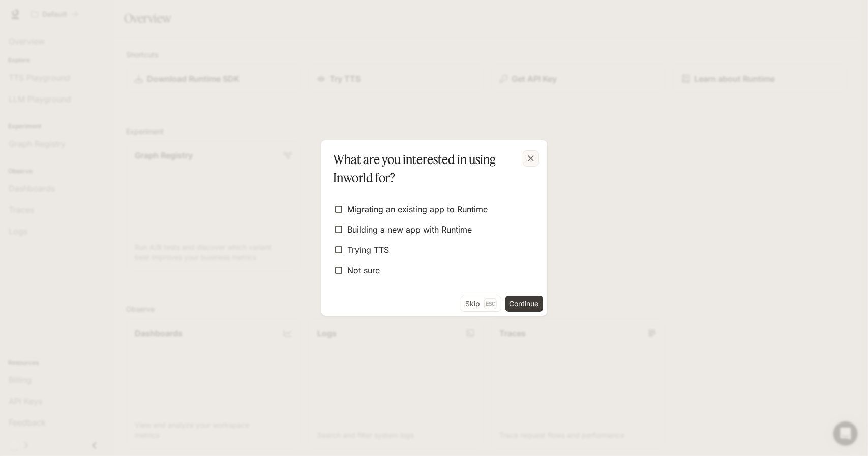 The height and width of the screenshot is (456, 868). What do you see at coordinates (490, 304) in the screenshot?
I see `p: Esc` at bounding box center [490, 304].